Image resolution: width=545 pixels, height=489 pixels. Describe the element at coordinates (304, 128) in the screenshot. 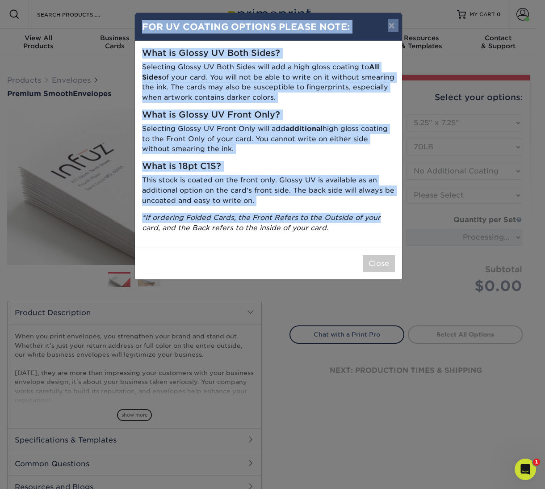

I see `strong: additional` at that location.